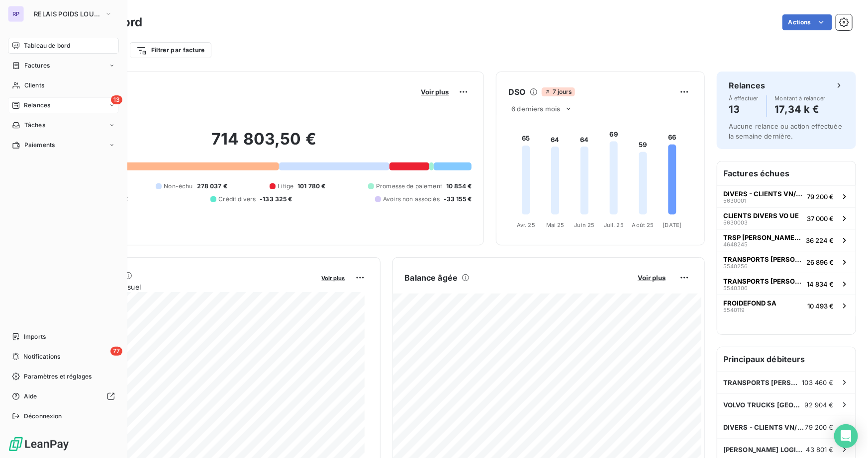 The height and width of the screenshot is (458, 868). Describe the element at coordinates (42, 357) in the screenshot. I see `span: Notifications` at that location.